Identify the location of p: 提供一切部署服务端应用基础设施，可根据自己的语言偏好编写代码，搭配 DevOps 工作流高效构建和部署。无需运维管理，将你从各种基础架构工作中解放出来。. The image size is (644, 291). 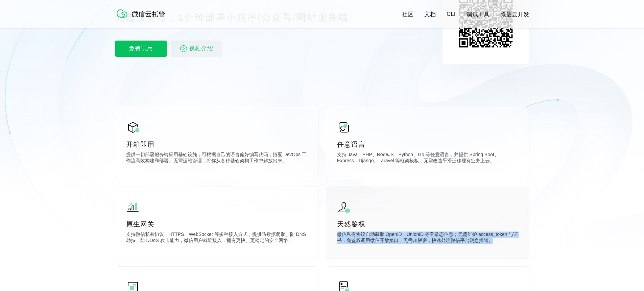
(217, 158).